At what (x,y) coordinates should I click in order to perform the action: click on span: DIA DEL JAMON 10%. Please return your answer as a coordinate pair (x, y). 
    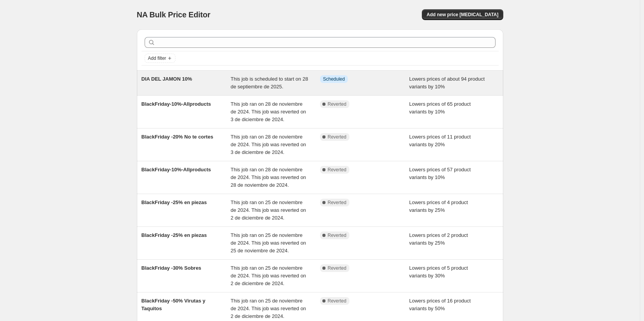
    Looking at the image, I should click on (166, 78).